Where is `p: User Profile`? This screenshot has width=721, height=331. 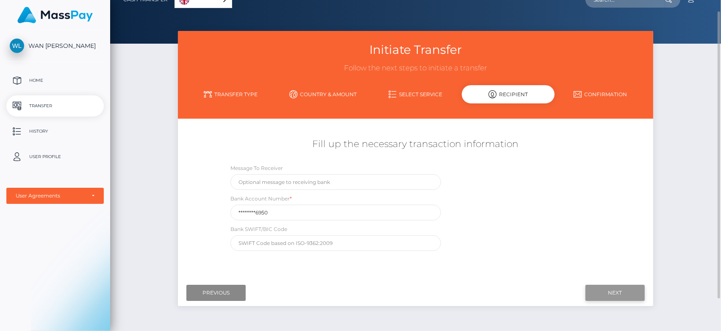
p: User Profile is located at coordinates (55, 157).